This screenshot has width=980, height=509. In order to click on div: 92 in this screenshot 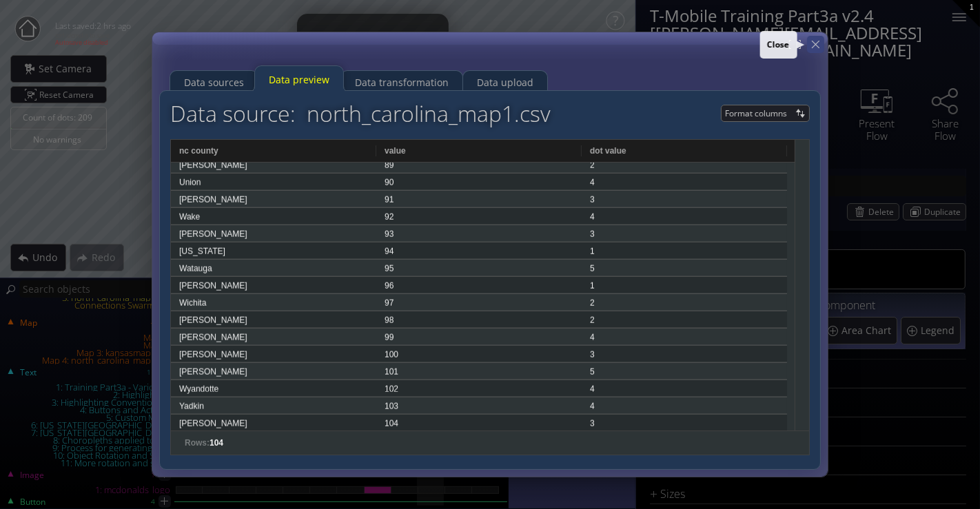, I will do `click(479, 216)`.